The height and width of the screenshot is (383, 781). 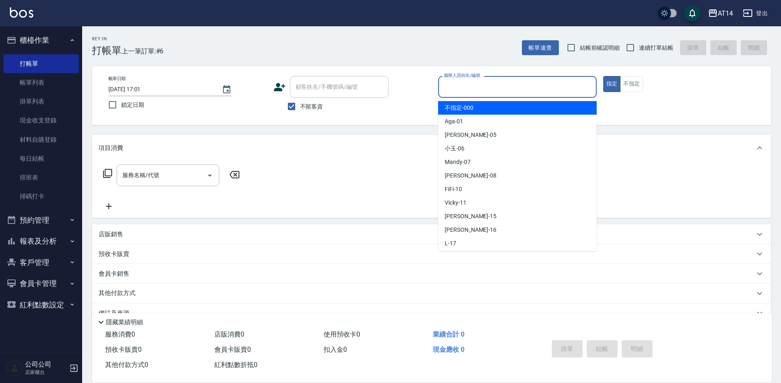 I want to click on button: 櫃檯作業, so click(x=41, y=40).